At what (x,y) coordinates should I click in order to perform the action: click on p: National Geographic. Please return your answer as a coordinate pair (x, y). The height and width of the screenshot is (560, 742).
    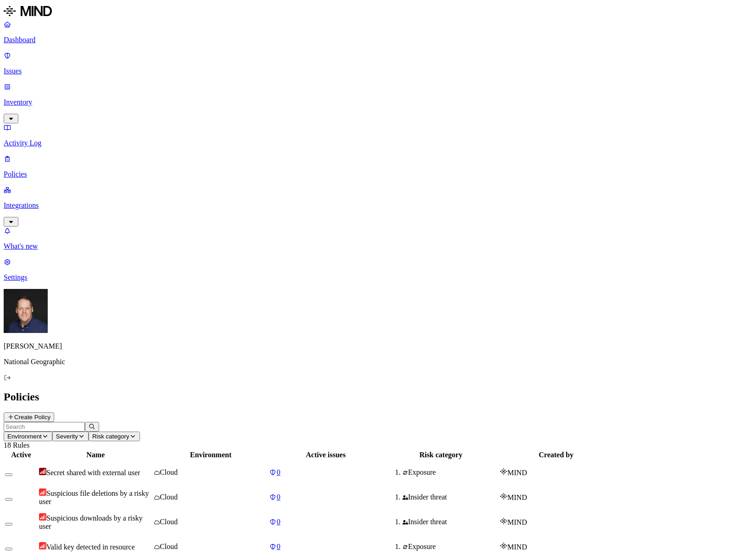
    Looking at the image, I should click on (371, 362).